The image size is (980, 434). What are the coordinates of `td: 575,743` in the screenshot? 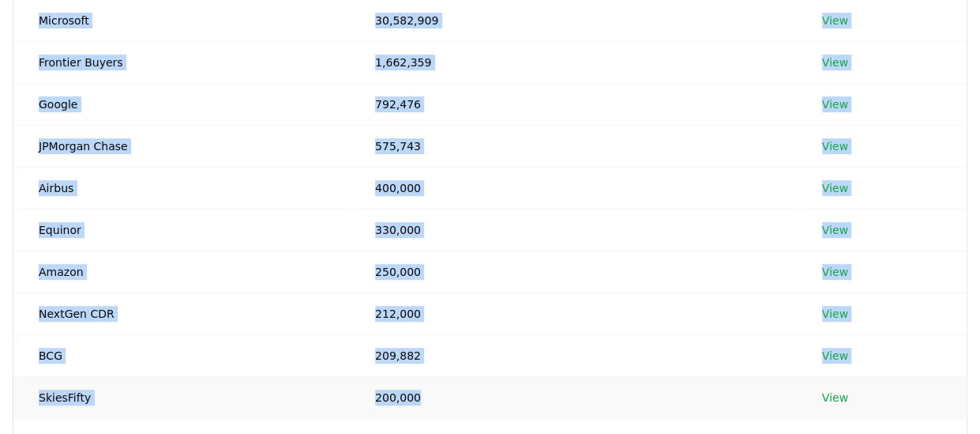 It's located at (573, 145).